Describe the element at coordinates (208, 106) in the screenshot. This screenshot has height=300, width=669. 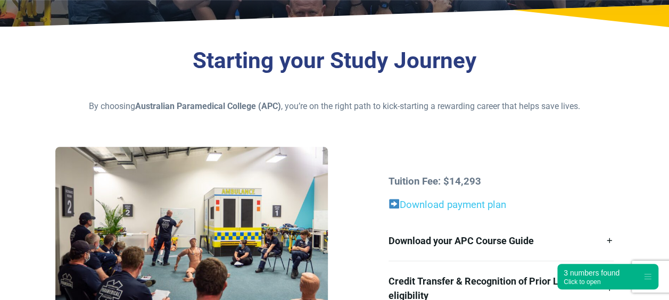
I see `strong: Australian Paramedical College (APC)` at that location.